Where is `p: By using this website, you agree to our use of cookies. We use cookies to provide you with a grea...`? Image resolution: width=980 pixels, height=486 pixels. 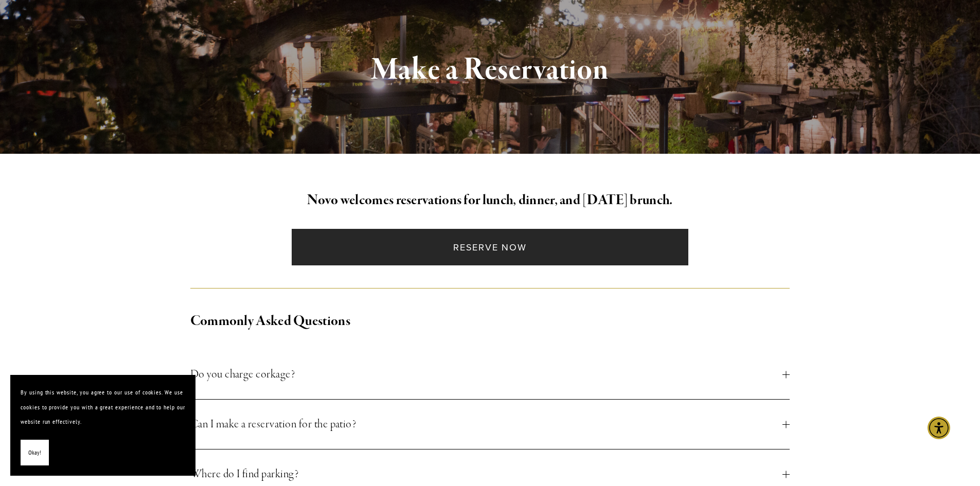
p: By using this website, you agree to our use of cookies. We use cookies to provide you with a grea... is located at coordinates (103, 407).